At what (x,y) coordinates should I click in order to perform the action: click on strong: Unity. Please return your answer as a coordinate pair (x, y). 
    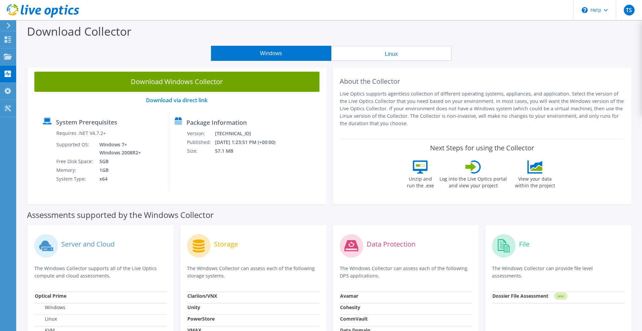
    Looking at the image, I should click on (194, 308).